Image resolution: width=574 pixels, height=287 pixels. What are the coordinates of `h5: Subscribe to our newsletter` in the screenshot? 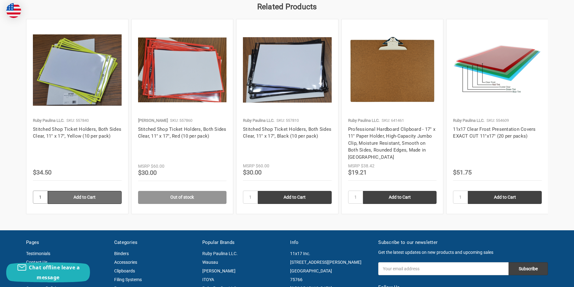 It's located at (463, 243).